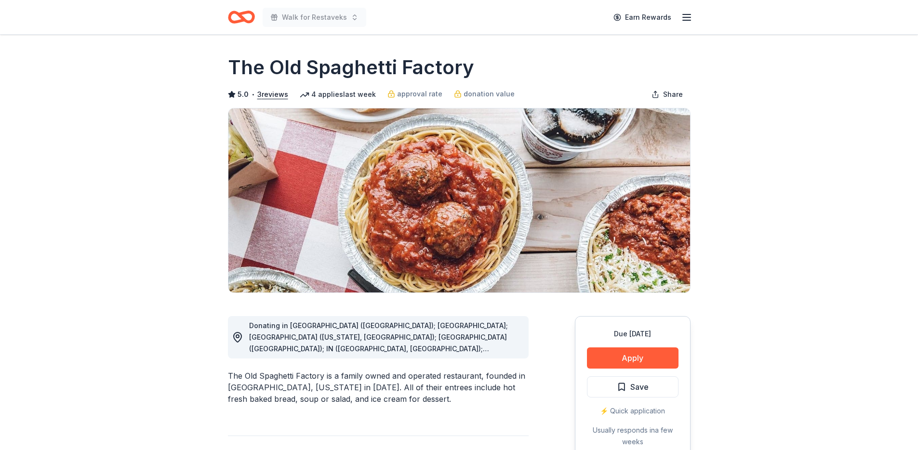 The width and height of the screenshot is (918, 450). What do you see at coordinates (351, 67) in the screenshot?
I see `h1: The Old Spaghetti Factory` at bounding box center [351, 67].